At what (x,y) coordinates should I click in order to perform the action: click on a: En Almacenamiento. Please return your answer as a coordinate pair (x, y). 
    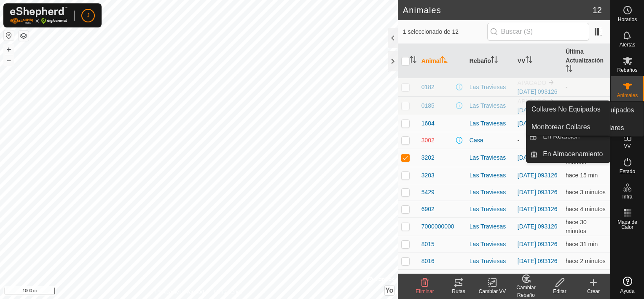
    Looking at the image, I should click on (574, 154).